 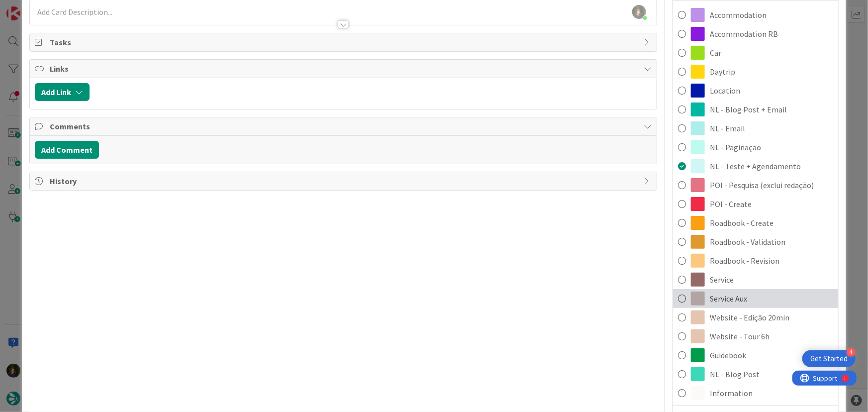 What do you see at coordinates (721, 280) in the screenshot?
I see `span: Service` at bounding box center [721, 280].